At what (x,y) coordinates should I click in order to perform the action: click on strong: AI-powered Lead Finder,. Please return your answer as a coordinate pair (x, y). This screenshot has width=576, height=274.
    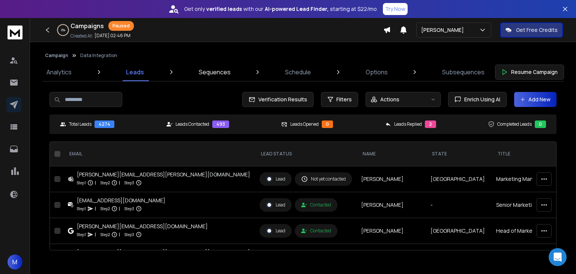
    Looking at the image, I should click on (297, 9).